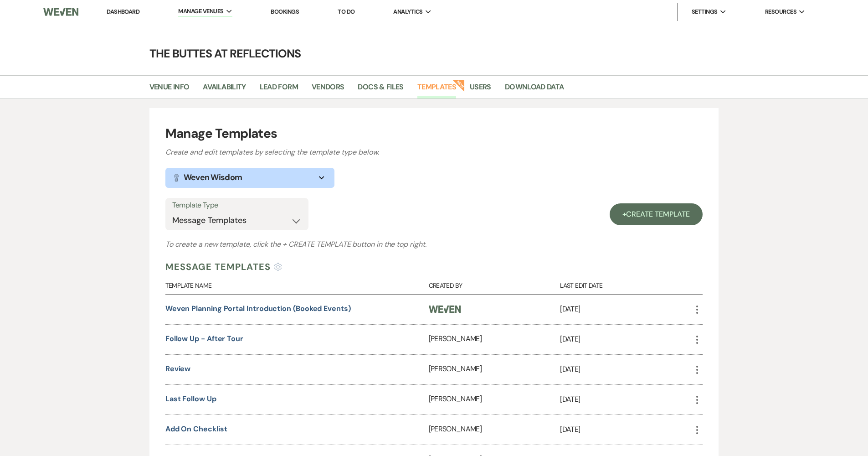 This screenshot has width=868, height=456. What do you see at coordinates (780, 12) in the screenshot?
I see `span: Resources` at bounding box center [780, 12].